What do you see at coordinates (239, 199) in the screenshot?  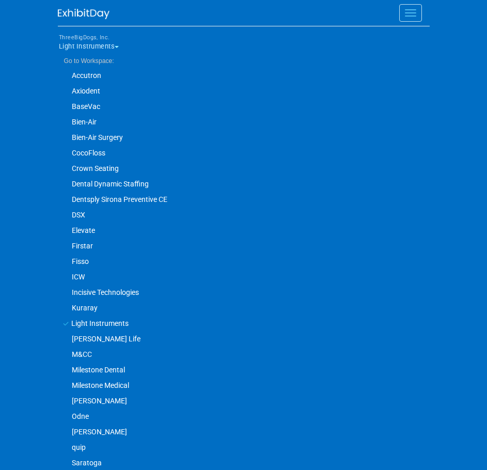 I see `a: Dentsply Sirona Preventive CE` at bounding box center [239, 199].